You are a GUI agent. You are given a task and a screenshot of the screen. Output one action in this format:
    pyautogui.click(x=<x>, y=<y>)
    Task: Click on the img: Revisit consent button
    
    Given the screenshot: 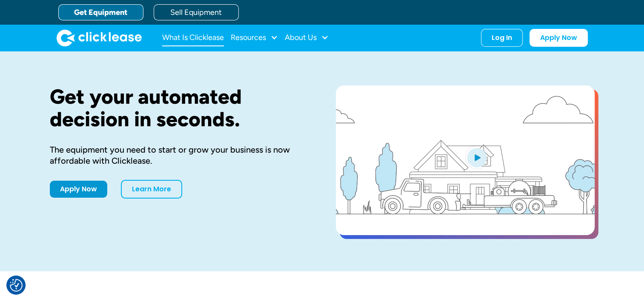 What is the action you would take?
    pyautogui.click(x=16, y=285)
    